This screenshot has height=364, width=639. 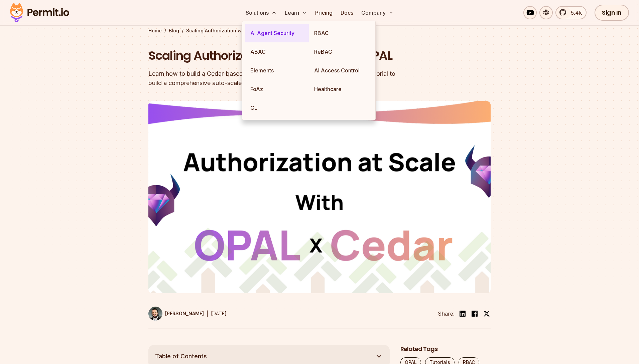 I want to click on a: Sign In, so click(x=611, y=13).